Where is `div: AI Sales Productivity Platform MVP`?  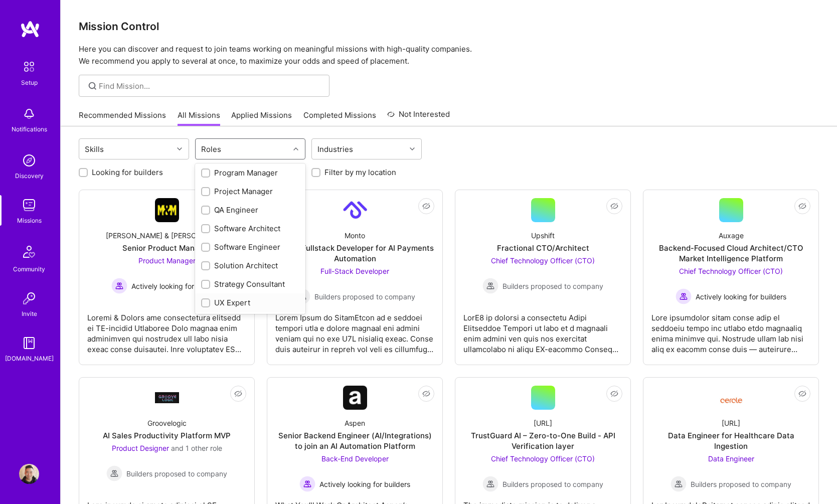
div: AI Sales Productivity Platform MVP is located at coordinates (167, 435).